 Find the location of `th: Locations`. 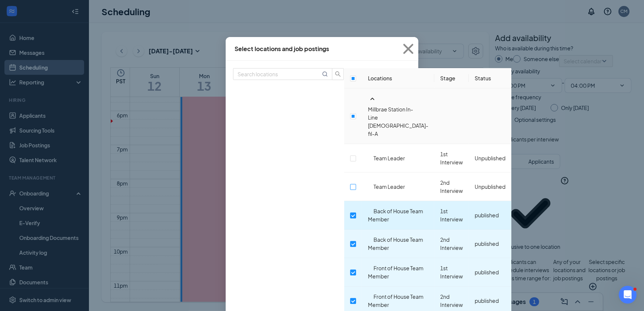

th: Locations is located at coordinates (398, 78).